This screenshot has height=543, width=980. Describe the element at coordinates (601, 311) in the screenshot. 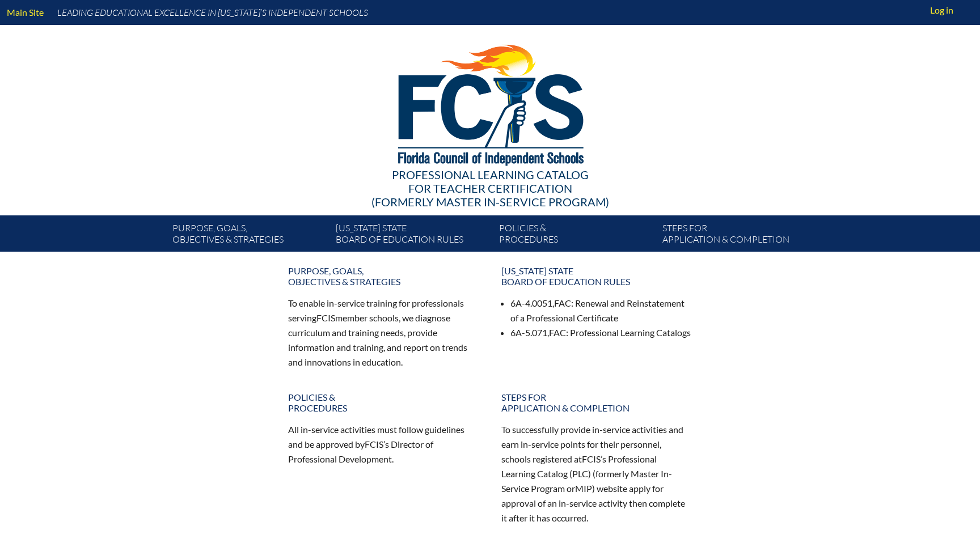

I see `li: 6A-4.0051, : Renewal and Reinstatement of a Professional Certificate` at that location.